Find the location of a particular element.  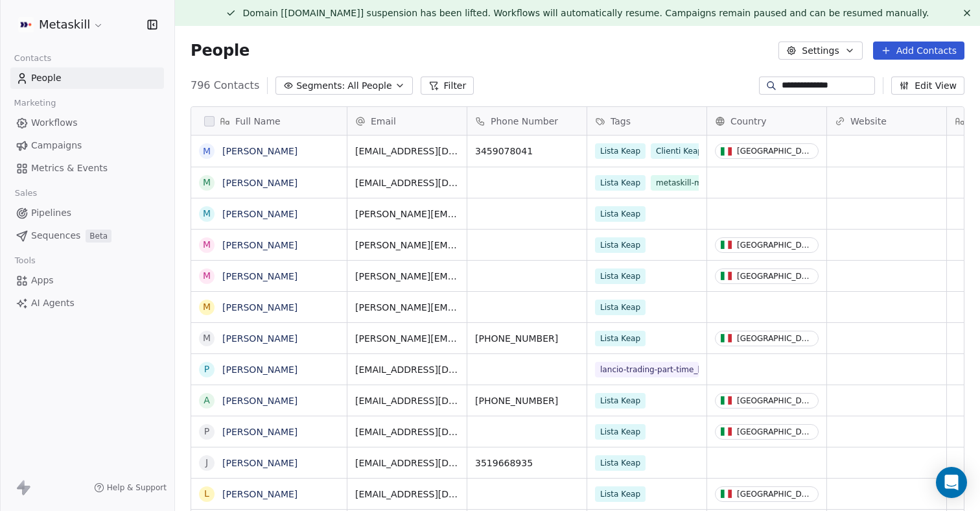

span: Website is located at coordinates (869, 122).